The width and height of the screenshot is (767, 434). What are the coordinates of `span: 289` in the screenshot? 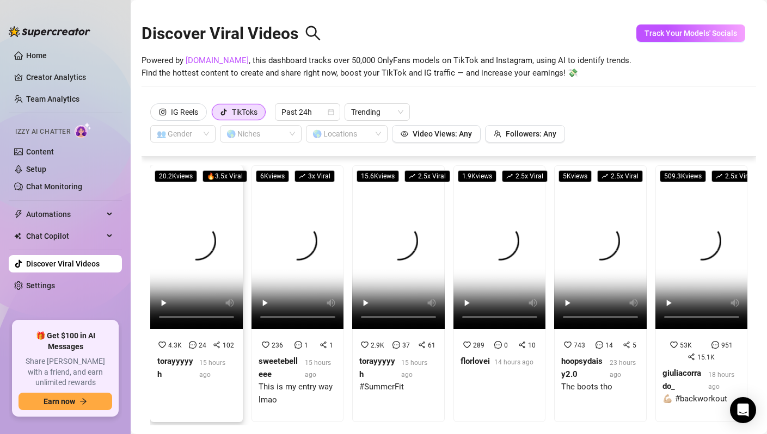 It's located at (479, 346).